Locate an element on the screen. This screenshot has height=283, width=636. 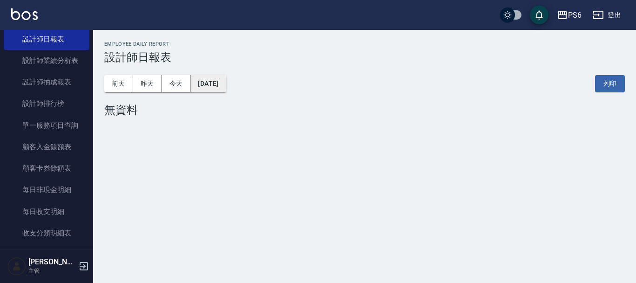
a: 收支分類明細表 is located at coordinates (47, 233).